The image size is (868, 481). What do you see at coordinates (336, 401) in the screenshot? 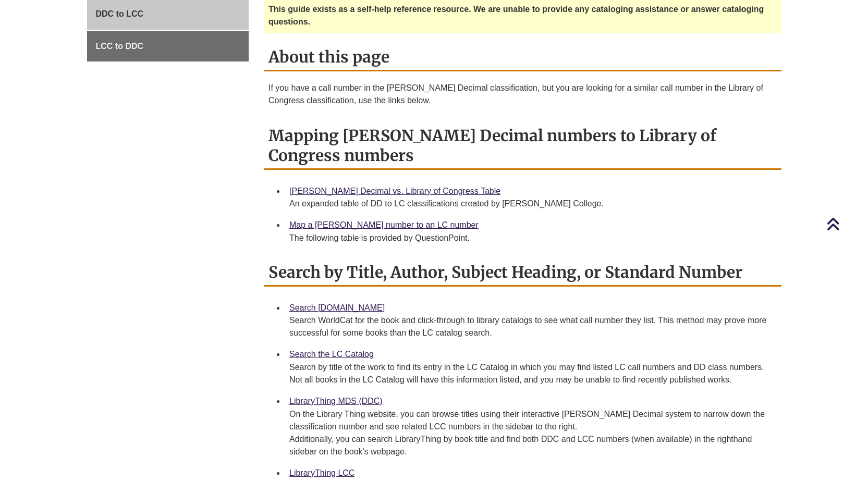
I see `a: LibraryThing MDS (DDC)` at bounding box center [336, 401].